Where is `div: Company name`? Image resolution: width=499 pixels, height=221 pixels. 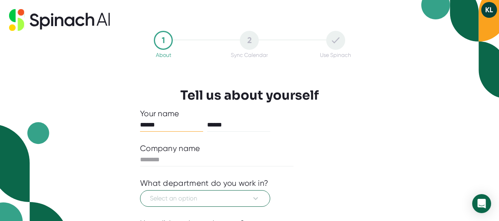
div: Company name is located at coordinates (170, 148).